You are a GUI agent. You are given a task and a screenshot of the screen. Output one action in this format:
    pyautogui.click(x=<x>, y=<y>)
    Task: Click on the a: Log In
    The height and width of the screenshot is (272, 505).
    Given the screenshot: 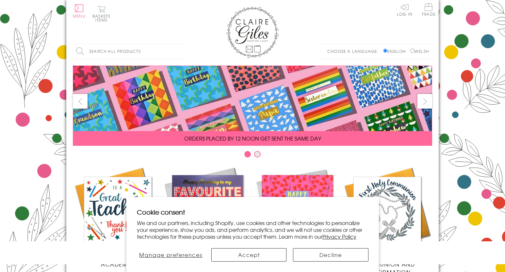 What is the action you would take?
    pyautogui.click(x=405, y=9)
    